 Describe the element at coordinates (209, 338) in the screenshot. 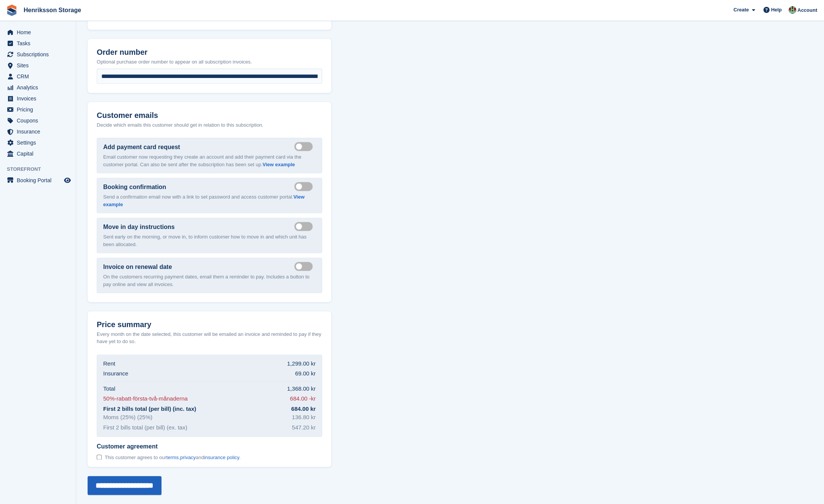

I see `p: Every month on the date selected, this customer will be emailed an invoice and reminded to pay if...` at that location.